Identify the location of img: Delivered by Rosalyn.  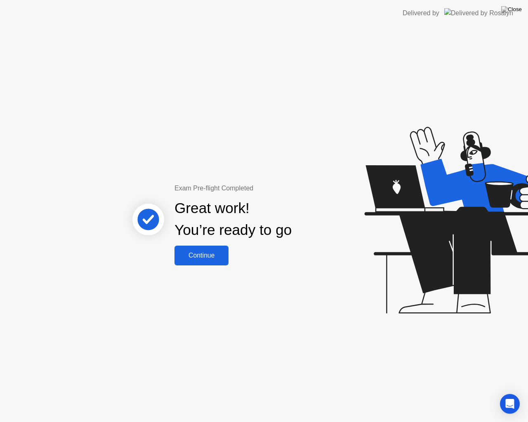
(478, 13).